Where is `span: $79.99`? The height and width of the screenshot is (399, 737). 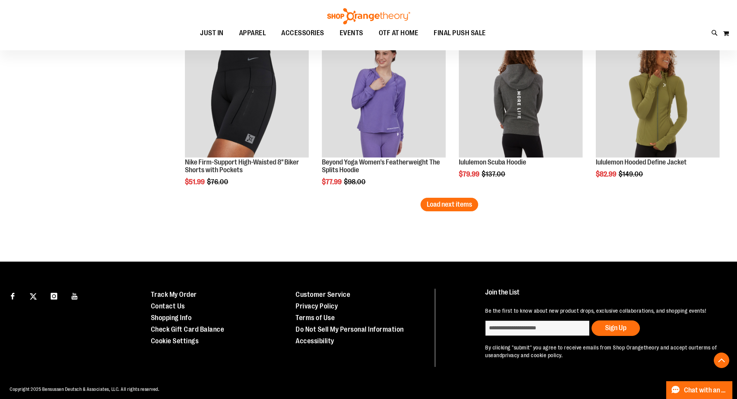
span: $79.99 is located at coordinates (470, 174).